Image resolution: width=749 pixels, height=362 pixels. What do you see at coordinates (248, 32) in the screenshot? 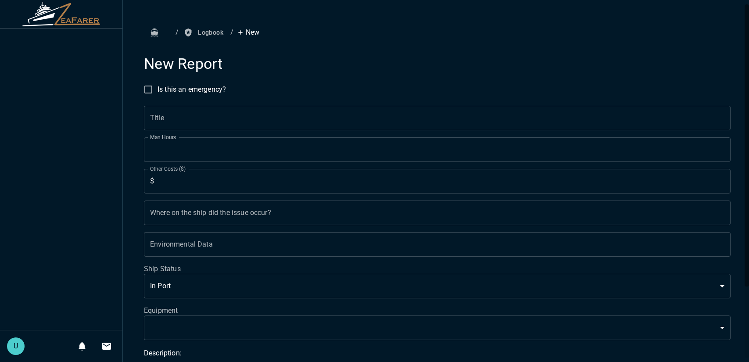
I see `p: New` at bounding box center [248, 32].